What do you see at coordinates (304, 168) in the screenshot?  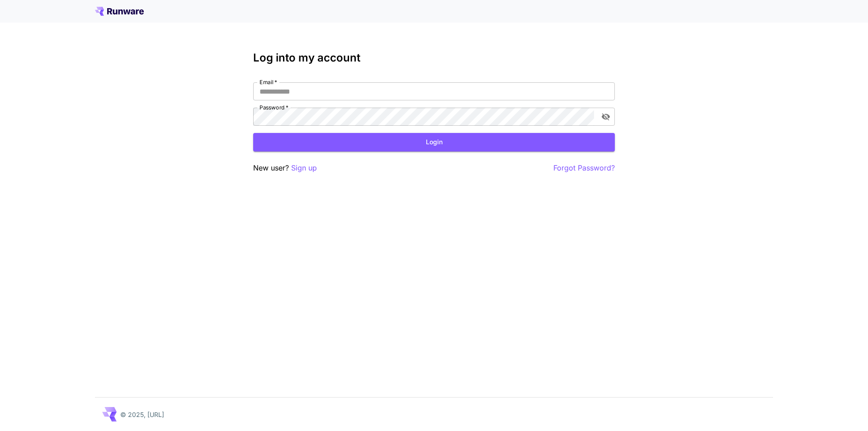 I see `p: Sign up` at bounding box center [304, 168].